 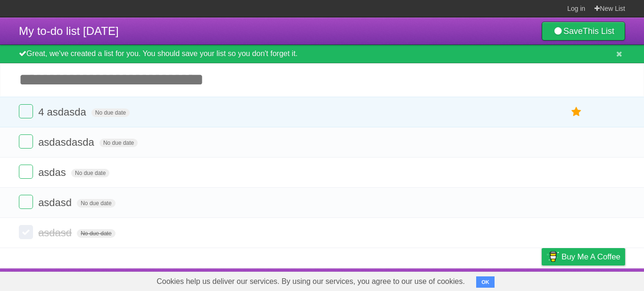 I want to click on a: Buy me a coffee, so click(x=583, y=256).